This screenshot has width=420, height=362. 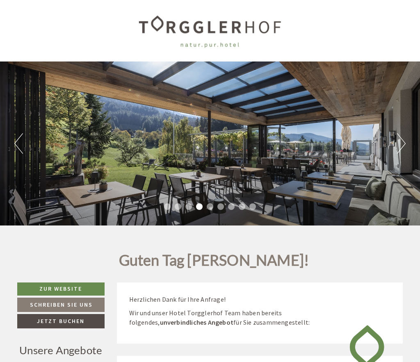 What do you see at coordinates (61, 321) in the screenshot?
I see `a: Jetzt buchen` at bounding box center [61, 321].